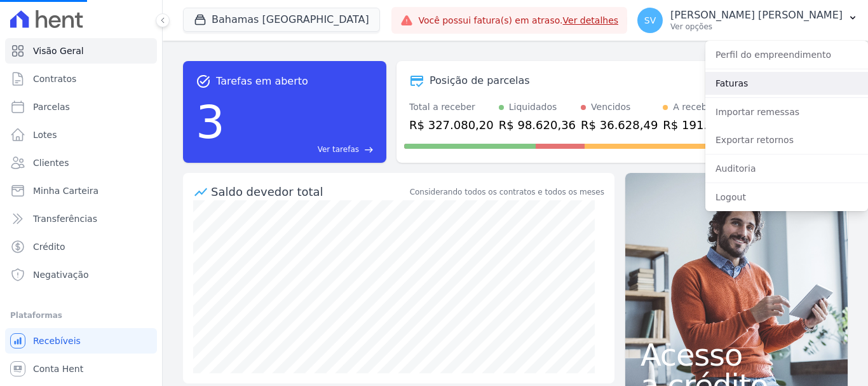  Describe the element at coordinates (451, 125) in the screenshot. I see `div: R$ 327.080,20` at that location.